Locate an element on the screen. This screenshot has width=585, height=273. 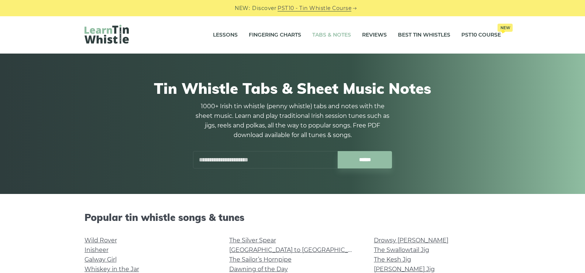
span: New is located at coordinates (505, 28).